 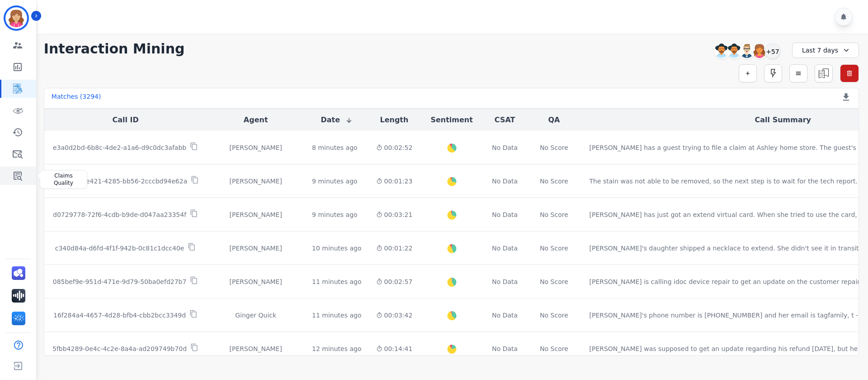 I want to click on div: 00:14:41, so click(x=394, y=348).